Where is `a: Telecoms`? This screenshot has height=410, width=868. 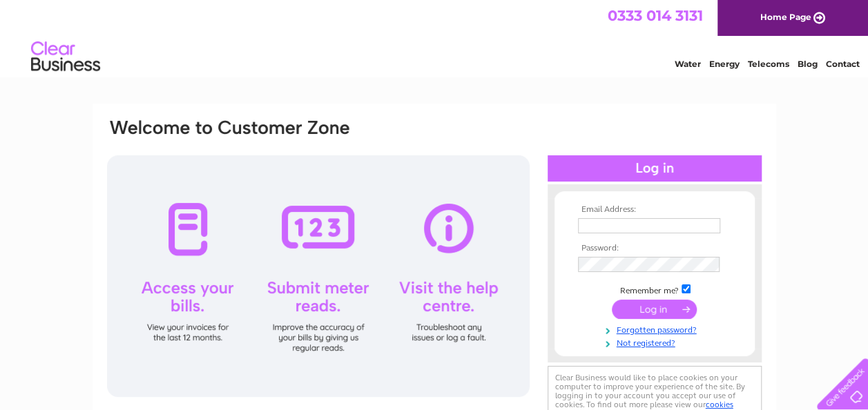
a: Telecoms is located at coordinates (769, 63).